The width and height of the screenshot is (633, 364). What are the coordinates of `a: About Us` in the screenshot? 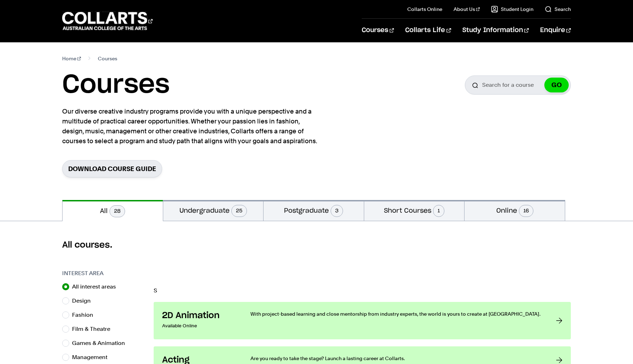 It's located at (467, 9).